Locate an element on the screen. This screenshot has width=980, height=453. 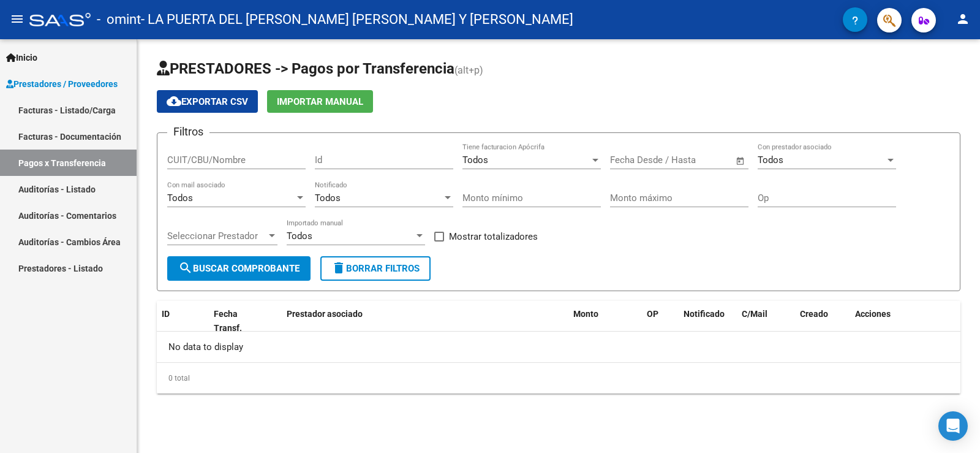
button: Open calendar is located at coordinates (740, 161).